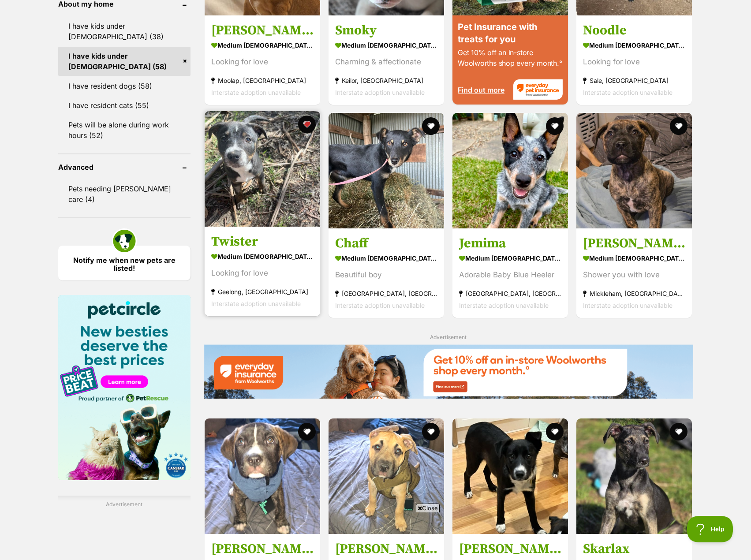 Image resolution: width=751 pixels, height=560 pixels. What do you see at coordinates (511, 476) in the screenshot?
I see `img: Jessie Rose - Australian Kelpie x Border Collie Dog` at bounding box center [511, 476].